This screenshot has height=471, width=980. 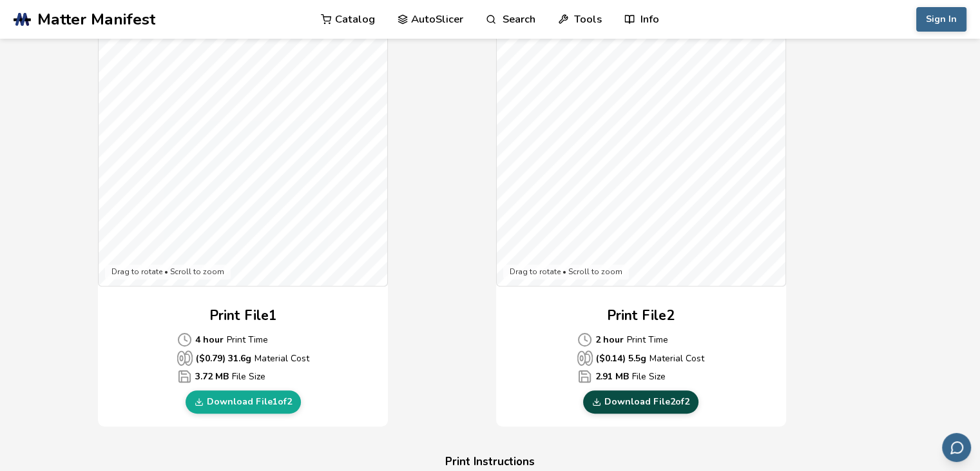 What do you see at coordinates (641, 316) in the screenshot?
I see `h2: Print File 2` at bounding box center [641, 316].